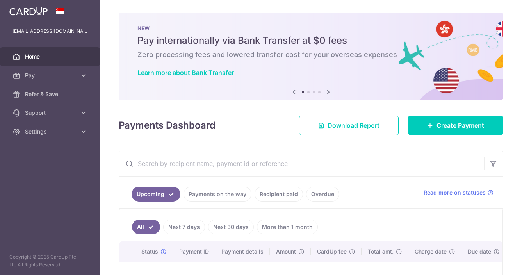  What do you see at coordinates (322, 194) in the screenshot?
I see `a: Overdue` at bounding box center [322, 194].